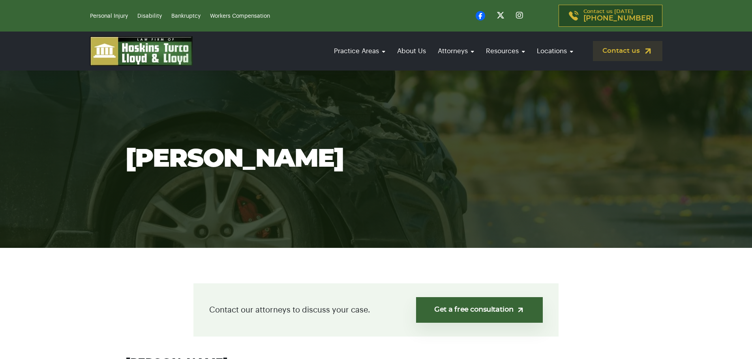  Describe the element at coordinates (411, 51) in the screenshot. I see `a: About Us` at that location.